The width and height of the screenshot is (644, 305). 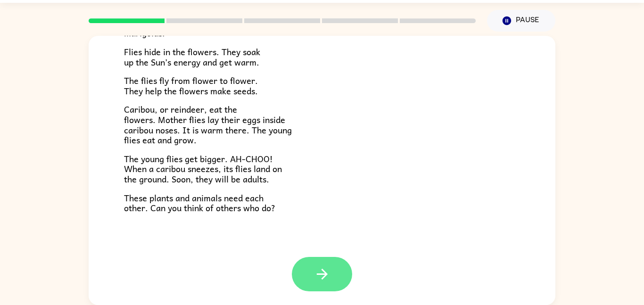 I want to click on span: These plants and animals need each other. Can you think of others who do?, so click(x=199, y=202).